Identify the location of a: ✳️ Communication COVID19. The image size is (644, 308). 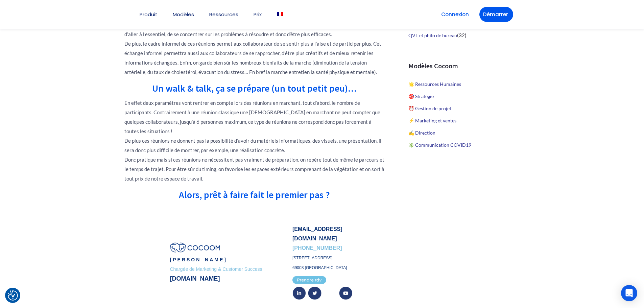
(440, 145).